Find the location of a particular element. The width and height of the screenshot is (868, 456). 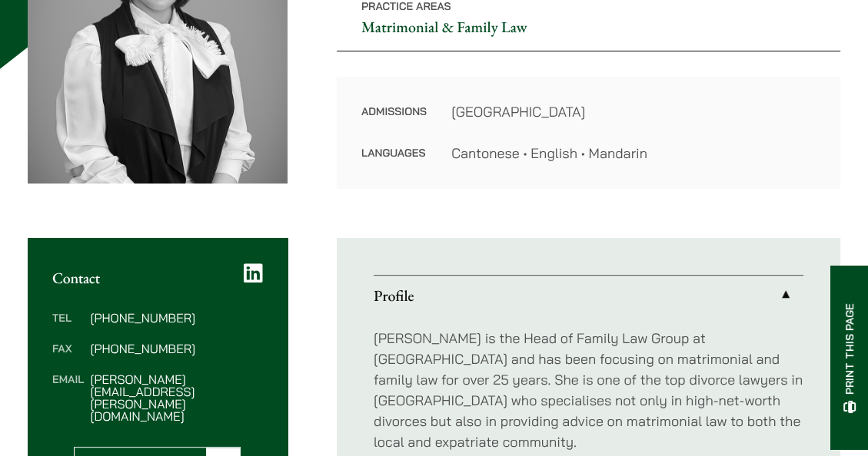

dt: Admissions is located at coordinates (394, 122).